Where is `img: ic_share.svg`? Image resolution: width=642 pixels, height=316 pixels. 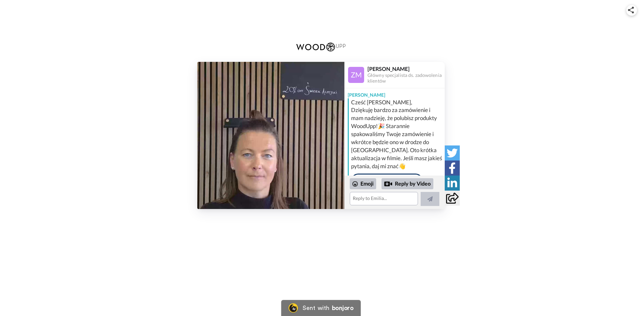 img: ic_share.svg is located at coordinates (631, 10).